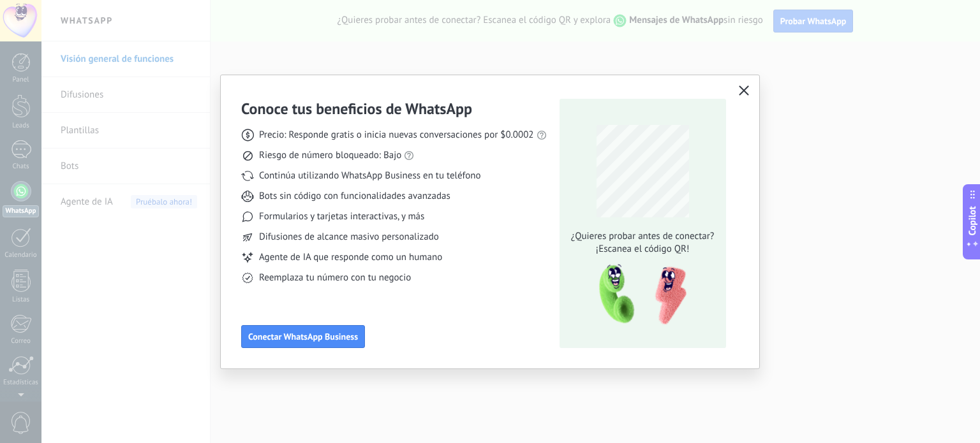  What do you see at coordinates (355, 196) in the screenshot?
I see `span: Bots sin código con funcionalidades avanzadas` at bounding box center [355, 196].